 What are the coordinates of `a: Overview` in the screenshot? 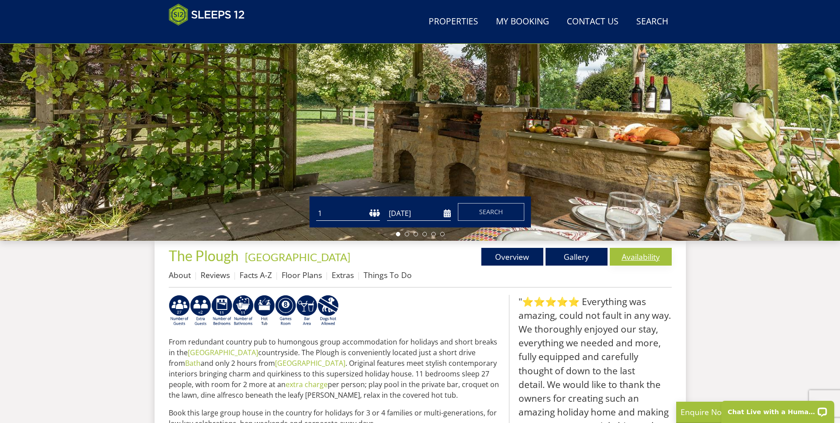 It's located at (513, 256).